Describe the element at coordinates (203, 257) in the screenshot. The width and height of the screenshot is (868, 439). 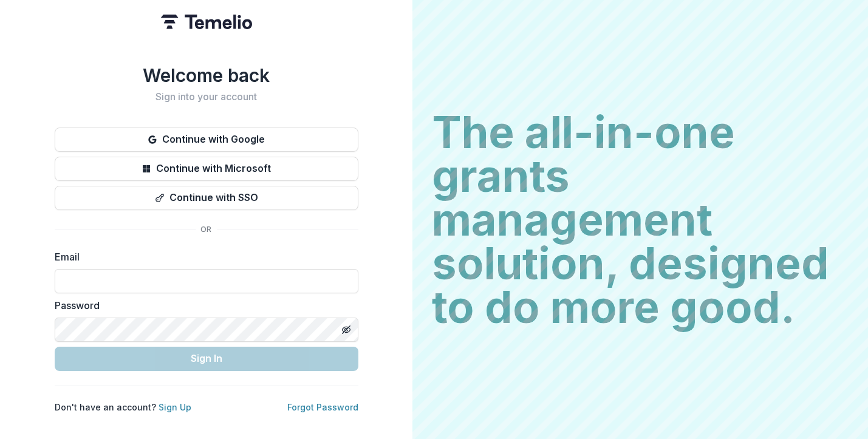
I see `label: Email` at that location.